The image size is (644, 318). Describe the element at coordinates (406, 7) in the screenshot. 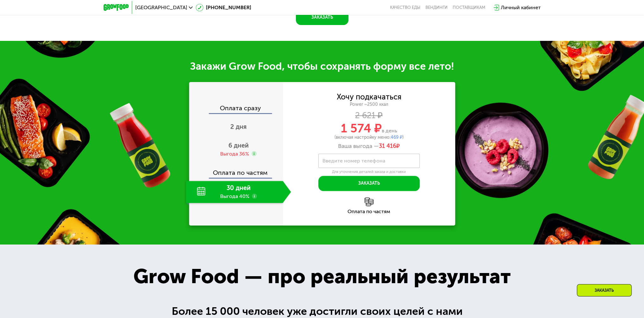

I see `a: Качество еды` at that location.